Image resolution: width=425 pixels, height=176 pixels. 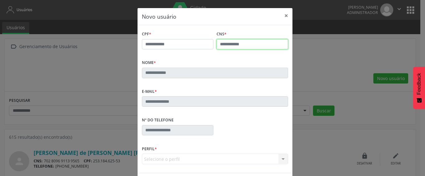 I want to click on label: Nº do Telefone, so click(x=158, y=120).